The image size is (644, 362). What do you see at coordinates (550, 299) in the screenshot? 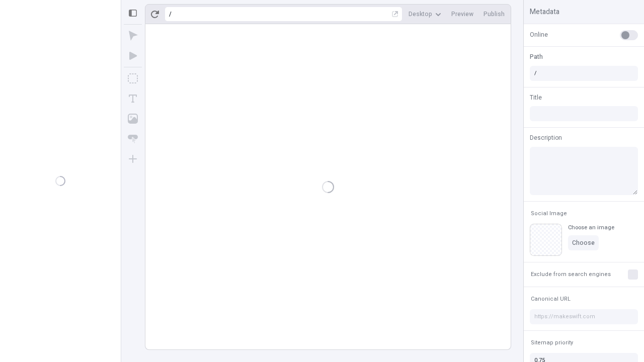
I see `button: Canonical URL` at bounding box center [550, 299].